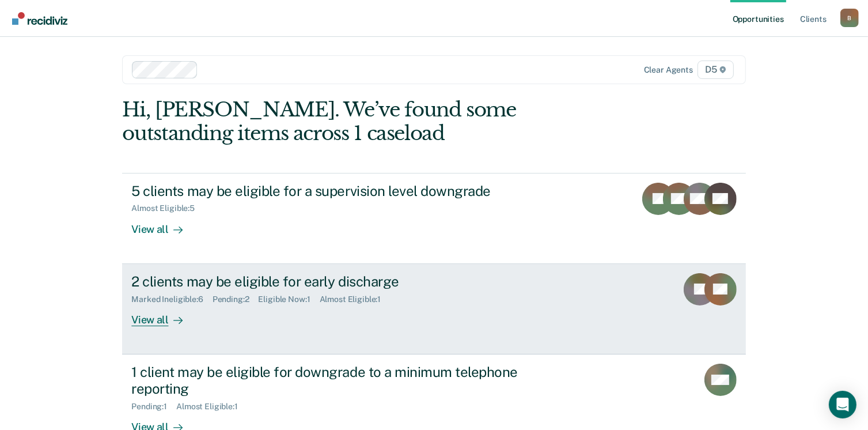  Describe the element at coordinates (850, 18) in the screenshot. I see `div: B` at that location.